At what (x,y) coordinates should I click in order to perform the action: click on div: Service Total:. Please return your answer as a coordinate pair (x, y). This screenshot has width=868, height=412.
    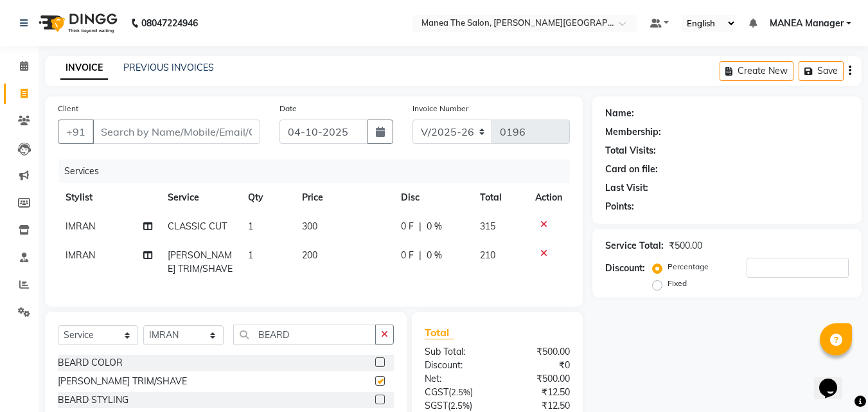
    Looking at the image, I should click on (634, 245).